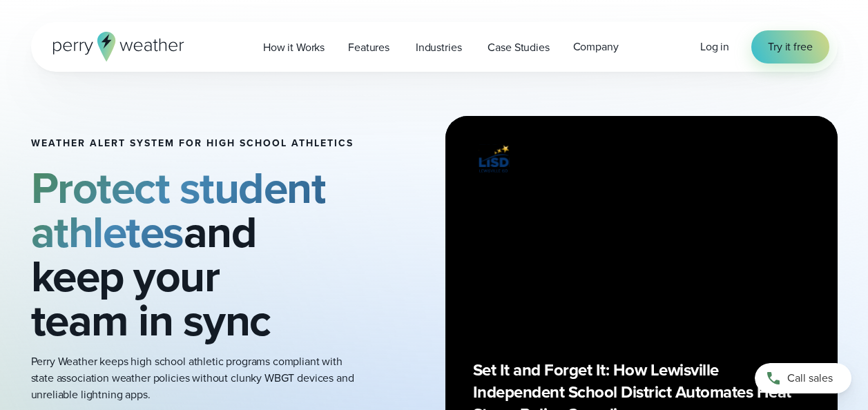 The width and height of the screenshot is (868, 410). I want to click on a: Try it free, so click(790, 47).